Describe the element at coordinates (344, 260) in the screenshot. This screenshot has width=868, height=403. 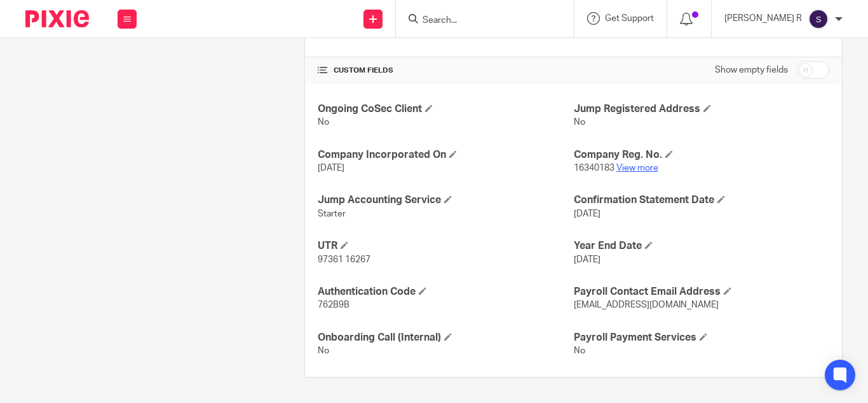
I see `span: 97361 16267` at that location.